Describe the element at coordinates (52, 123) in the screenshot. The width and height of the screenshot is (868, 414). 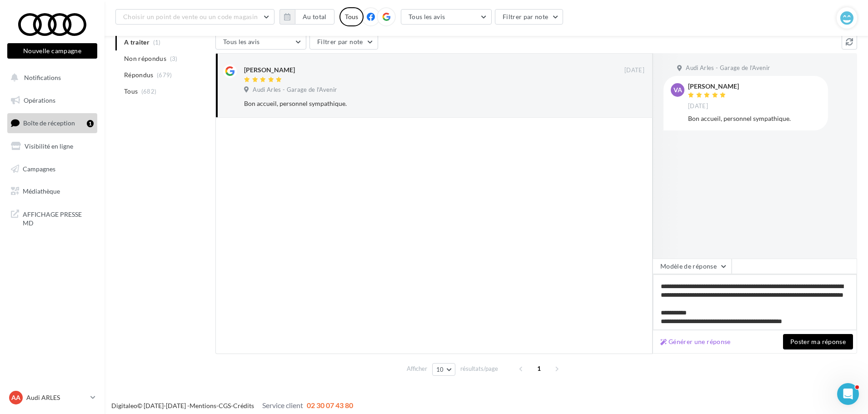
I see `a: Boîte de réception1` at that location.